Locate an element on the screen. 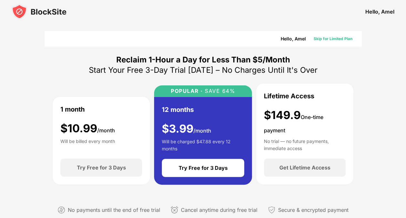  div: Get Lifetime Access is located at coordinates (305, 167).